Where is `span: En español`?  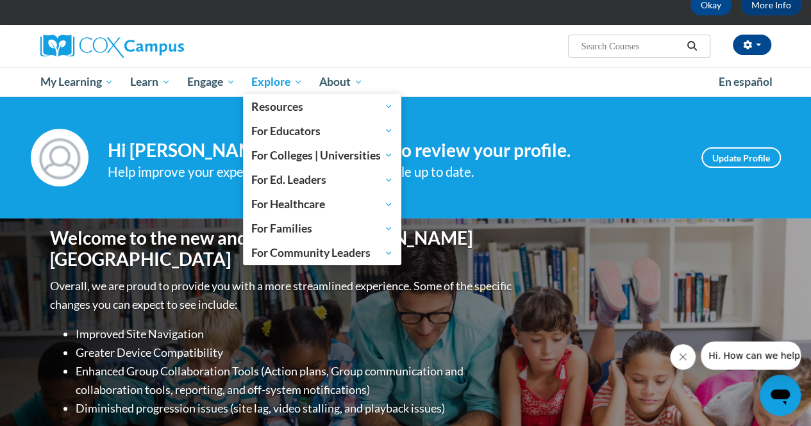 span: En español is located at coordinates (745, 81).